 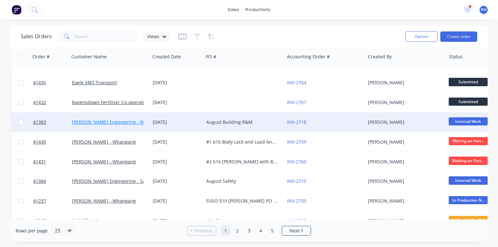 What do you see at coordinates (226, 231) in the screenshot?
I see `a: Page 1 is your current page` at bounding box center [226, 231].